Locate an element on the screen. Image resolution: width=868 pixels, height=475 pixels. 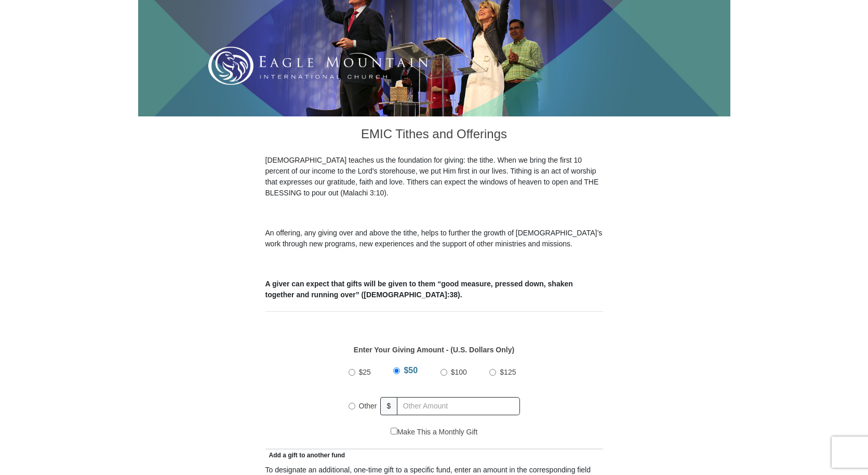
span: Other is located at coordinates (368, 406).